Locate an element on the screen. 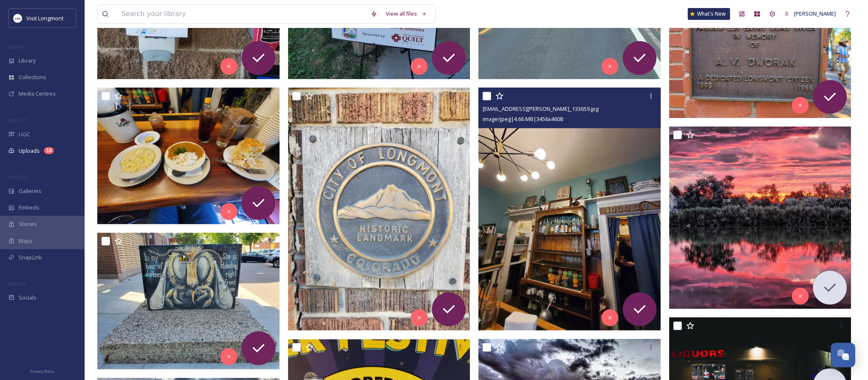  a: Privacy Policy is located at coordinates (42, 370).